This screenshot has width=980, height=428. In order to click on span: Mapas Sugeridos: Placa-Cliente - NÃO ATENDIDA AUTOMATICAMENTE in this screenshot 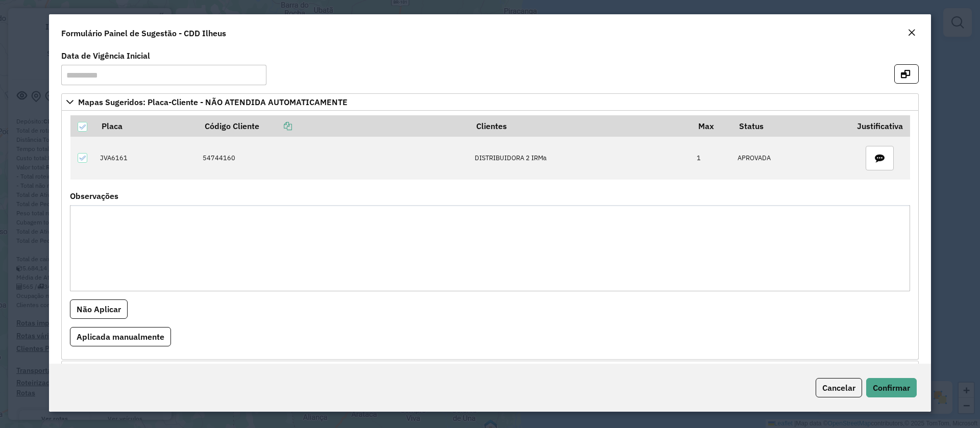, I will do `click(213, 102)`.